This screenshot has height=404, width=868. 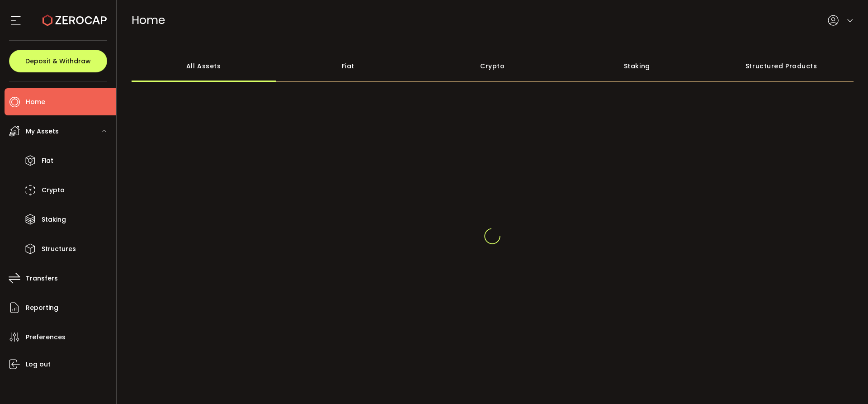 What do you see at coordinates (42, 308) in the screenshot?
I see `span: Reporting` at bounding box center [42, 308].